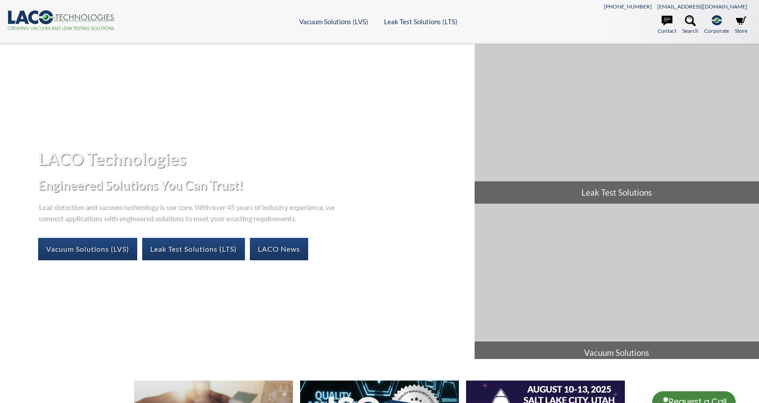 Image resolution: width=759 pixels, height=403 pixels. What do you see at coordinates (279, 249) in the screenshot?
I see `a: LACO News` at bounding box center [279, 249].